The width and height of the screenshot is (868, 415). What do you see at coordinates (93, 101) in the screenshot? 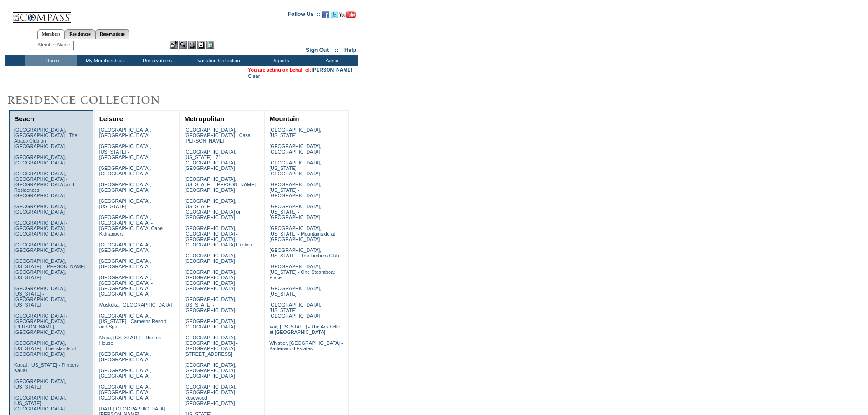
I see `img: Destinations by Exclusive Resorts` at bounding box center [93, 101].